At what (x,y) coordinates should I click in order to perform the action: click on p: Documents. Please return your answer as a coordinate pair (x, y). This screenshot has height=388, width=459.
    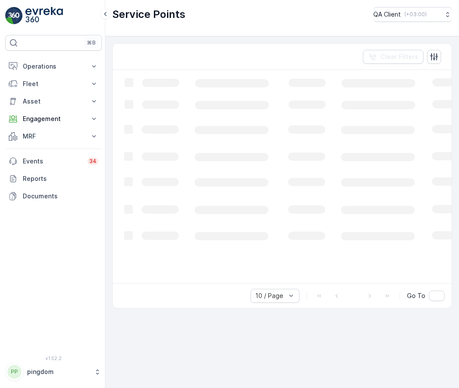
    Looking at the image, I should click on (60, 196).